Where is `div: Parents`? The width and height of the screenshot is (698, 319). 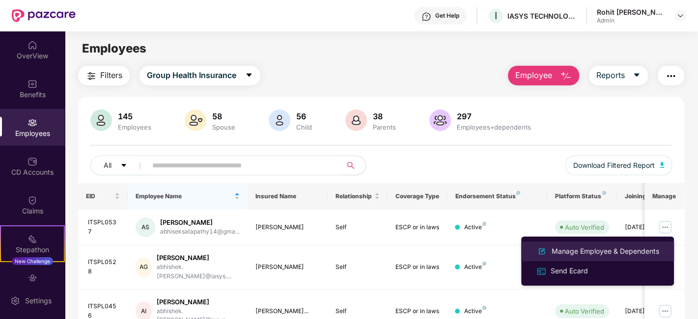
div: Parents is located at coordinates (384, 127).